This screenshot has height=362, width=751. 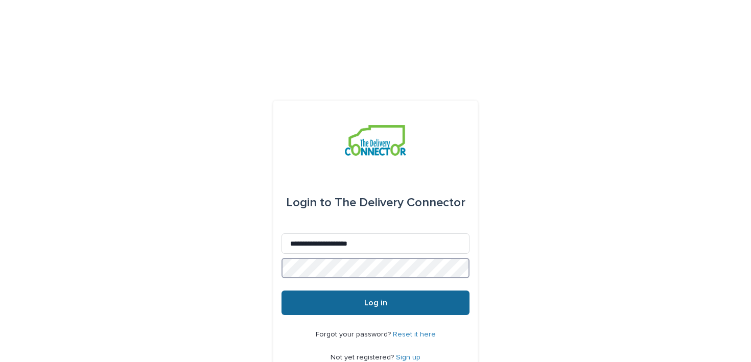 I want to click on img: aCWQmA6OSGG0Kwt8cj3c, so click(x=375, y=140).